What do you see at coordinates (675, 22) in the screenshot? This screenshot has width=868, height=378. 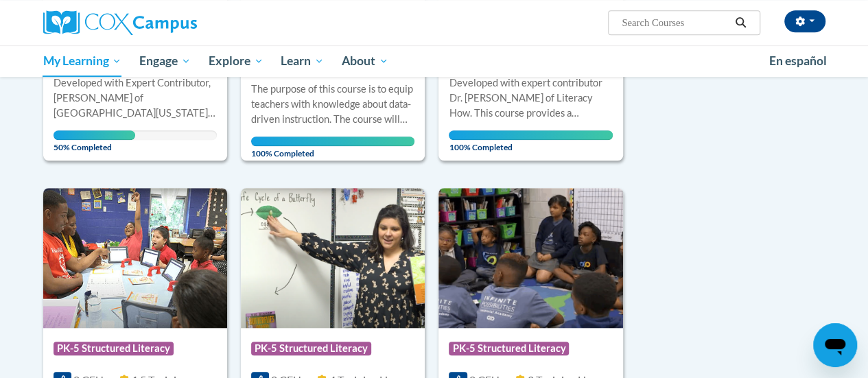 I see `input: Search Courses` at bounding box center [675, 22].